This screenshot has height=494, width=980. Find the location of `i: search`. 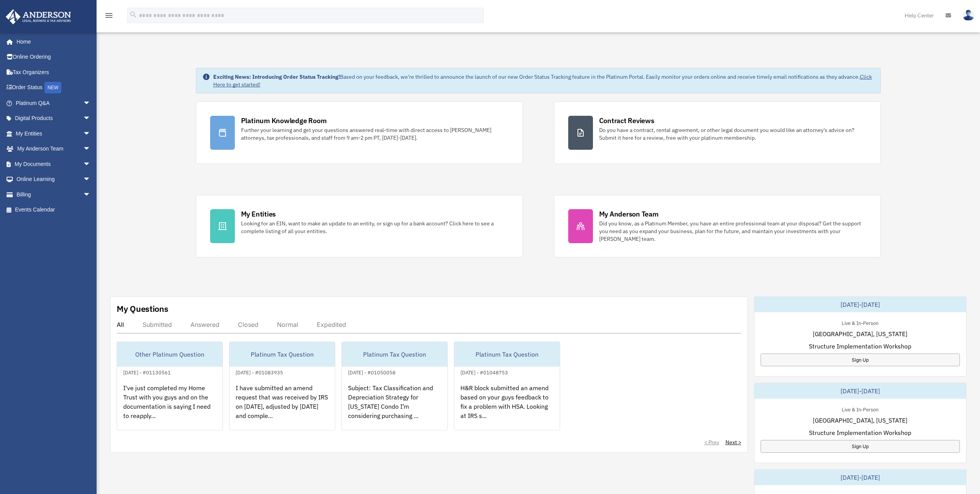

i: search is located at coordinates (133, 15).